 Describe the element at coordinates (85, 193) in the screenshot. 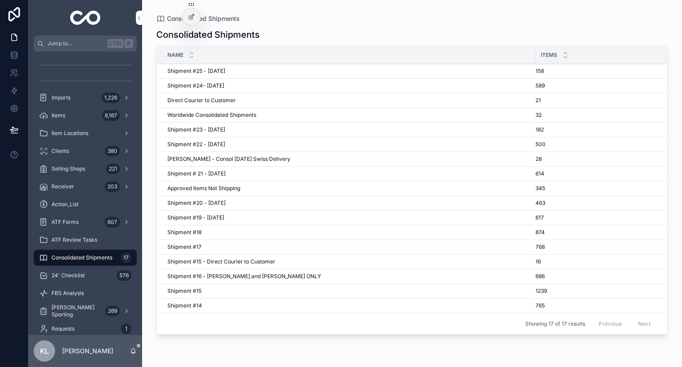

I see `div: scrollable content` at that location.